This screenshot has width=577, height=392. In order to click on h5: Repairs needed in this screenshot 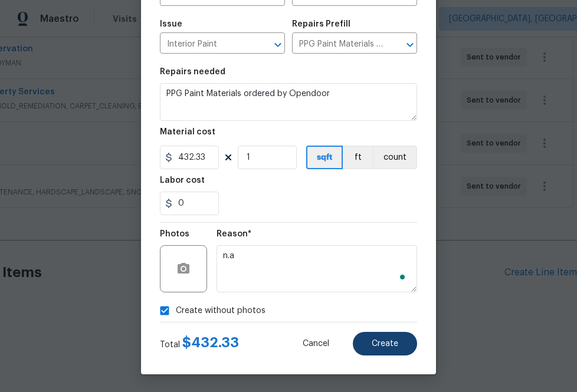, I will do `click(192, 72)`.